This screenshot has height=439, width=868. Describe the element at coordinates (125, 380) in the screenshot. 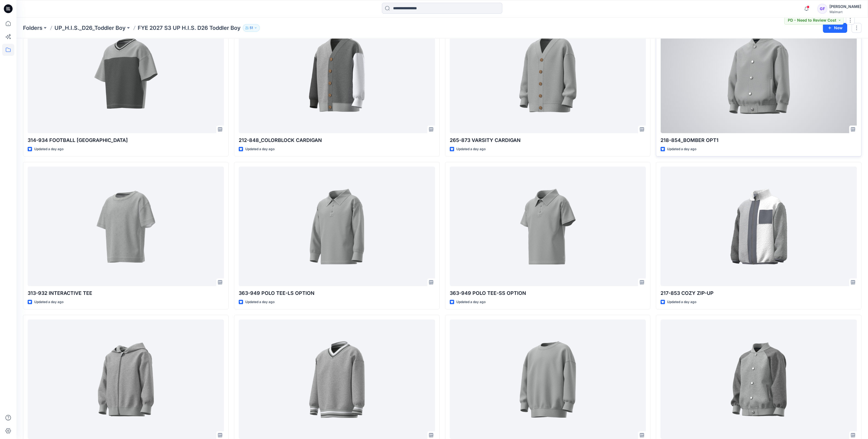

I see `a: 222-858 ZIP UP HOODIE` at that location.